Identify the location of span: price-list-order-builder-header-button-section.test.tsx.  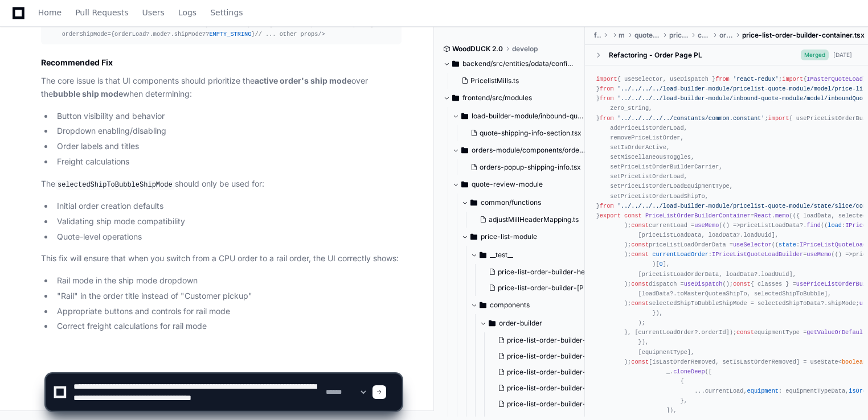
(587, 272).